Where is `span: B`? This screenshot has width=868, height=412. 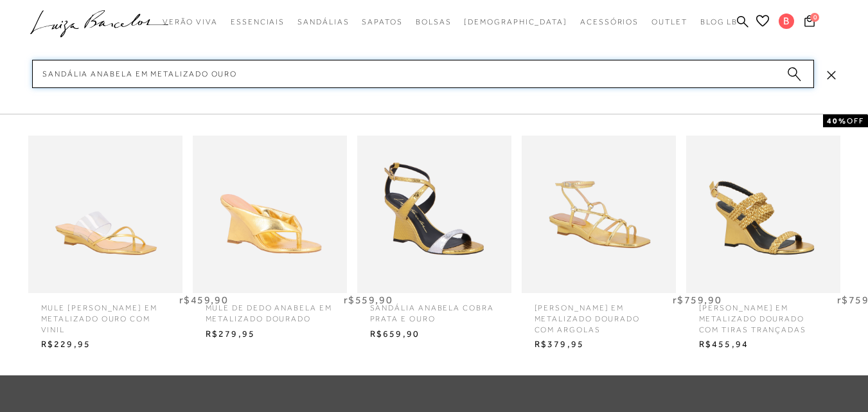 span: B is located at coordinates (787, 21).